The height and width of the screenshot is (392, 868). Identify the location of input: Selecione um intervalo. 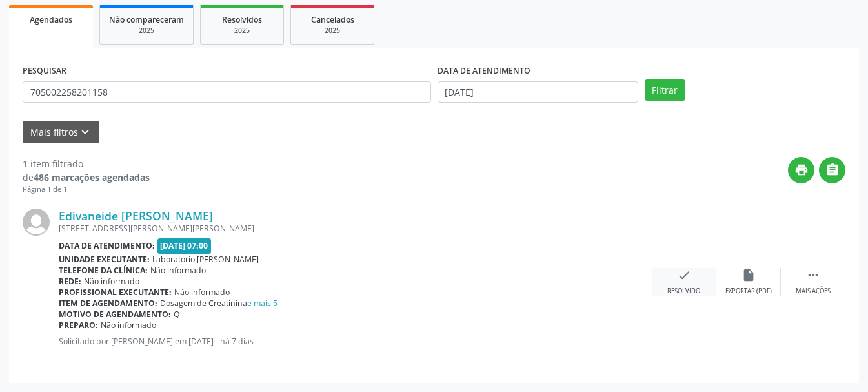
(538, 92).